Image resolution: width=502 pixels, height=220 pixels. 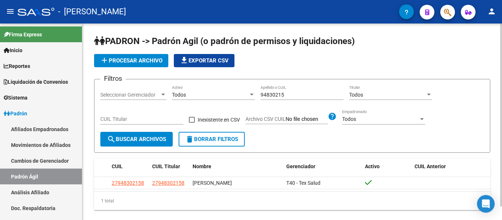 What do you see at coordinates (332, 116) in the screenshot?
I see `mat-icon: help` at bounding box center [332, 116].